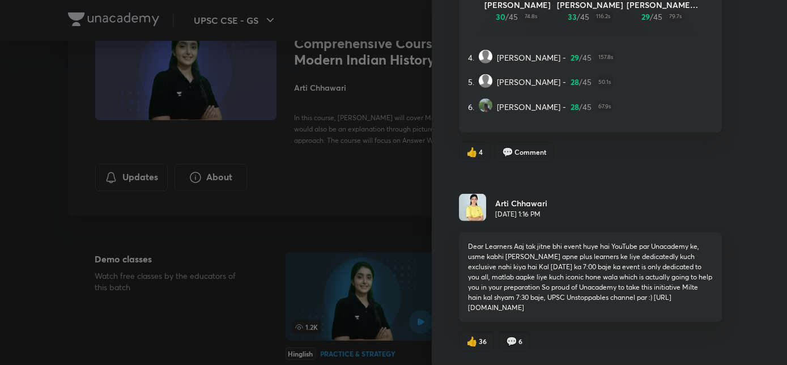  Describe the element at coordinates (531, 16) in the screenshot. I see `span: 74.8s` at that location.